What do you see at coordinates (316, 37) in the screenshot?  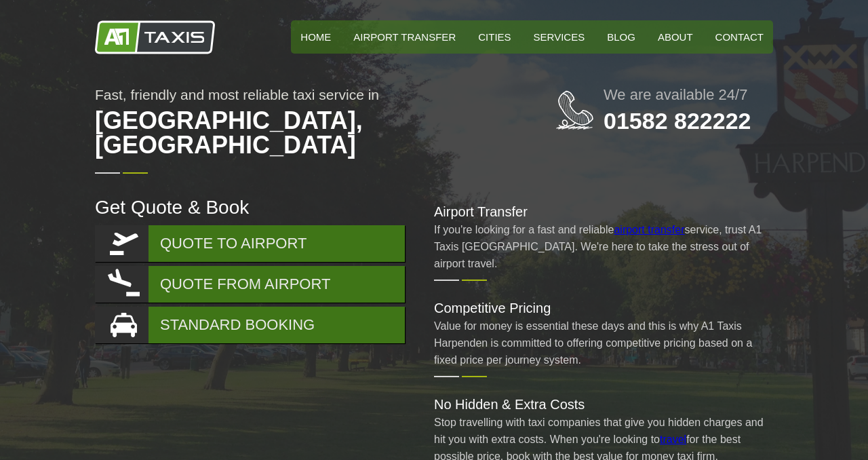 I see `a: HOME` at bounding box center [316, 37].